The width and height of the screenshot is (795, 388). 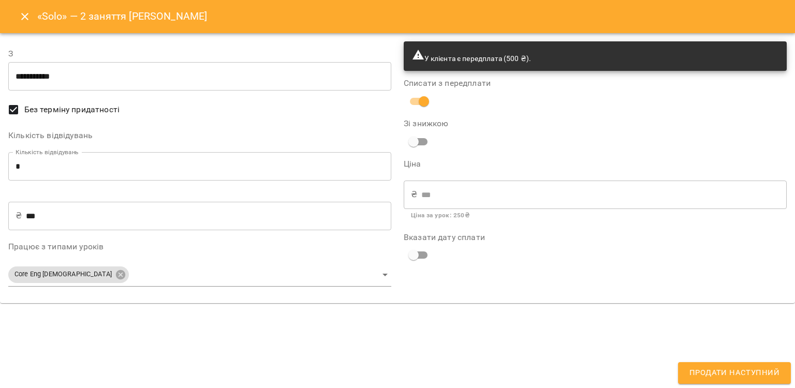 What do you see at coordinates (440, 215) in the screenshot?
I see `b: Ціна за урок : 250 ₴` at bounding box center [440, 215].